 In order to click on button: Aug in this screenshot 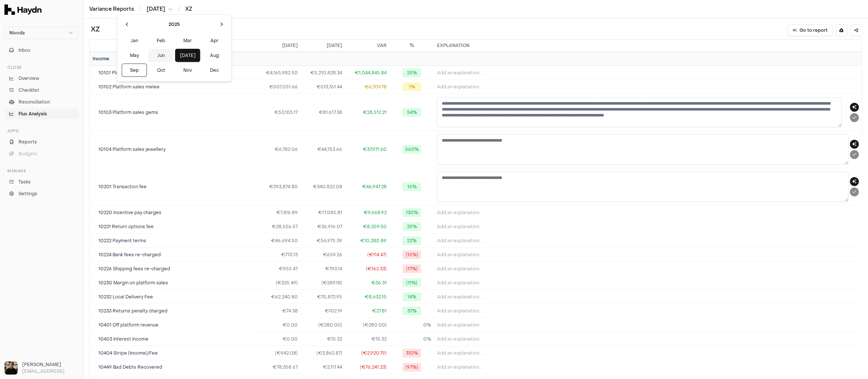, I will do `click(214, 56)`.